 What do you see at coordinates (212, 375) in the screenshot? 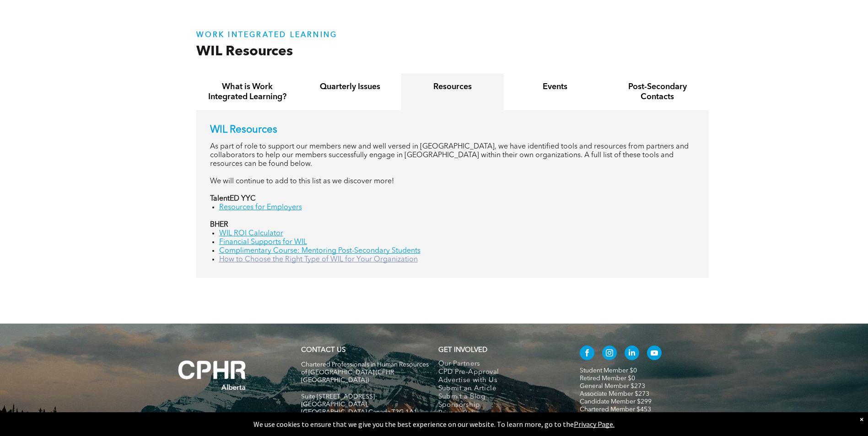
I see `img: A white background with a few lines on it` at bounding box center [212, 375].